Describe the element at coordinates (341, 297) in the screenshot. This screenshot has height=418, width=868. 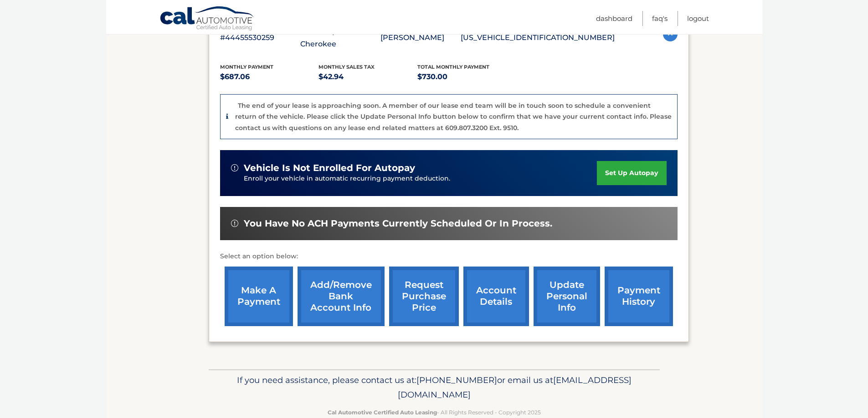
I see `a: Add/Remove bank account info` at that location.